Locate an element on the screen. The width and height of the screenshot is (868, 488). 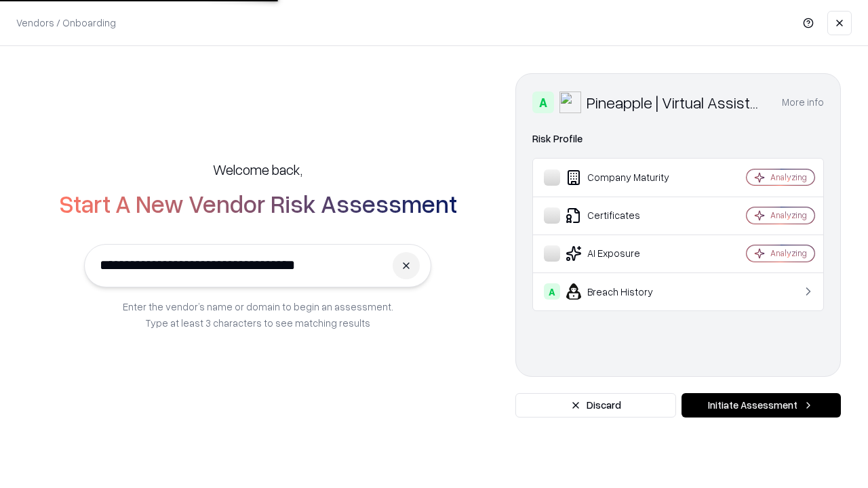
h5: Welcome back, is located at coordinates (258, 170).